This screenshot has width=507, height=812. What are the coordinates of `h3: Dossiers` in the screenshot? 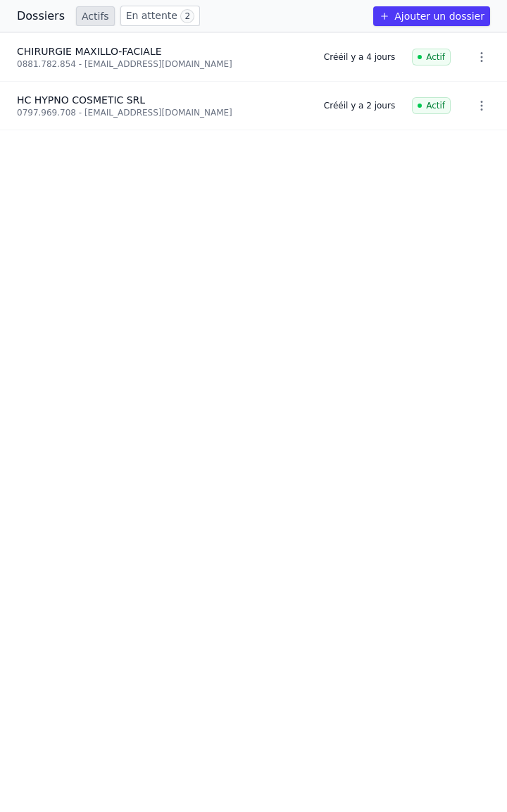 It's located at (41, 16).